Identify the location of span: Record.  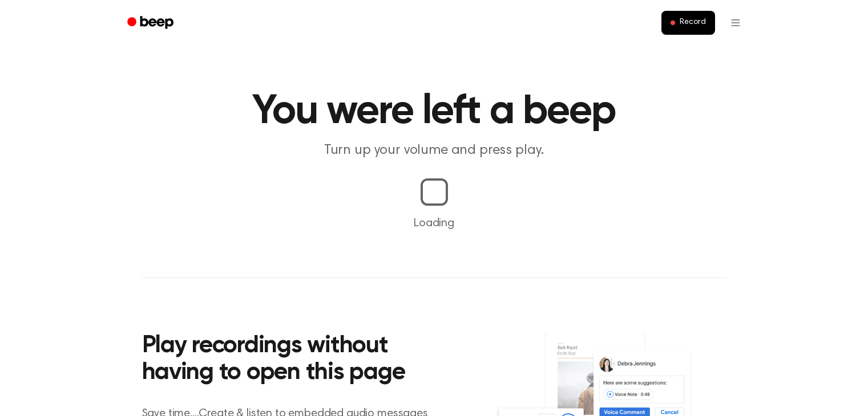
(693, 23).